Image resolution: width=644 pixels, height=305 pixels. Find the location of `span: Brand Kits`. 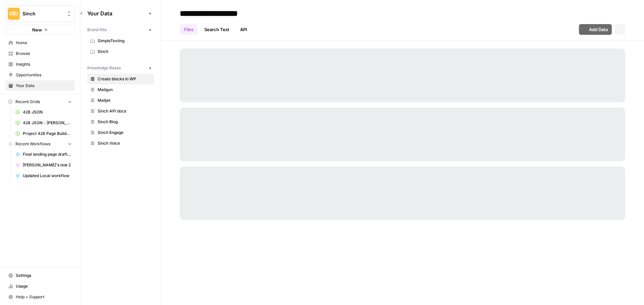

span: Brand Kits is located at coordinates (97, 30).